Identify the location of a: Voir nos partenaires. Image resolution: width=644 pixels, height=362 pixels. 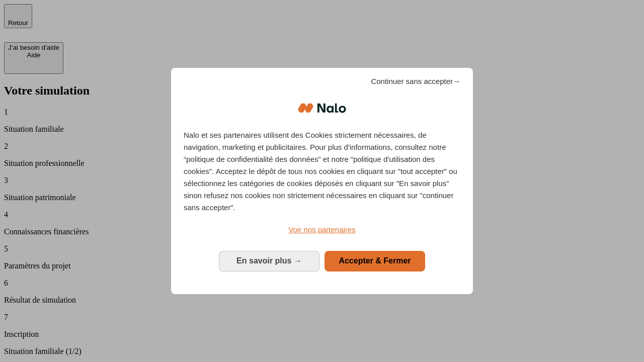
(322, 229).